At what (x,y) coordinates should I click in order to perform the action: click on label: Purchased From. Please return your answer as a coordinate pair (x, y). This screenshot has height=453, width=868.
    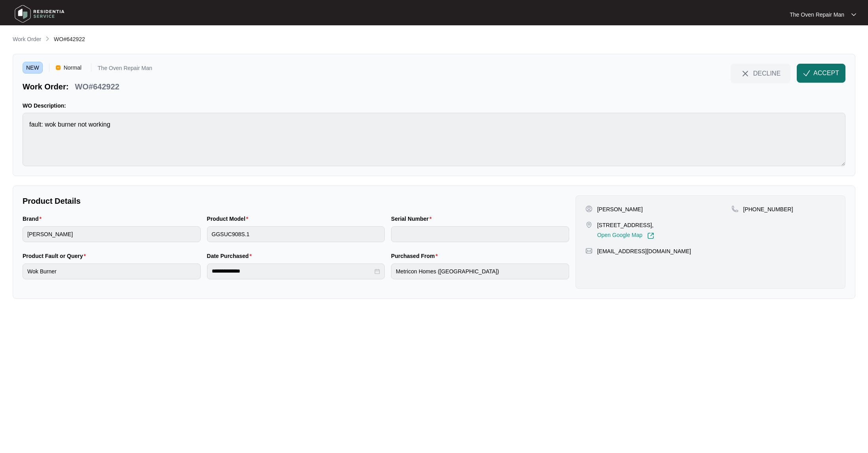
    Looking at the image, I should click on (416, 256).